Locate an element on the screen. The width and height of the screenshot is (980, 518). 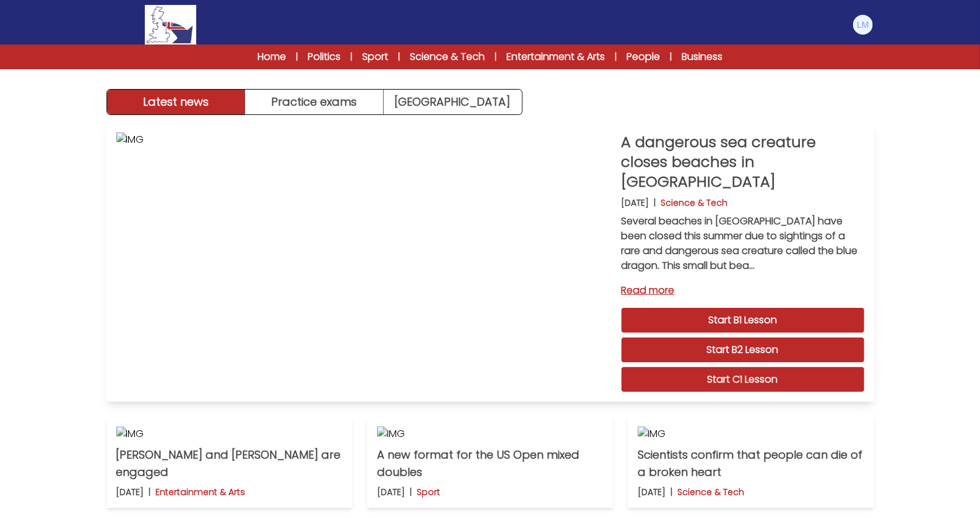
button: Latest news is located at coordinates (177, 102).